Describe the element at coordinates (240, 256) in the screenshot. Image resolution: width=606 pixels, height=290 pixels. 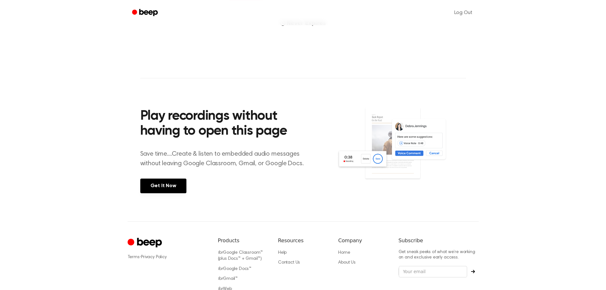
I see `a: forGoogle Classroom™ (plus Docs™ + Gmail™)` at that location.